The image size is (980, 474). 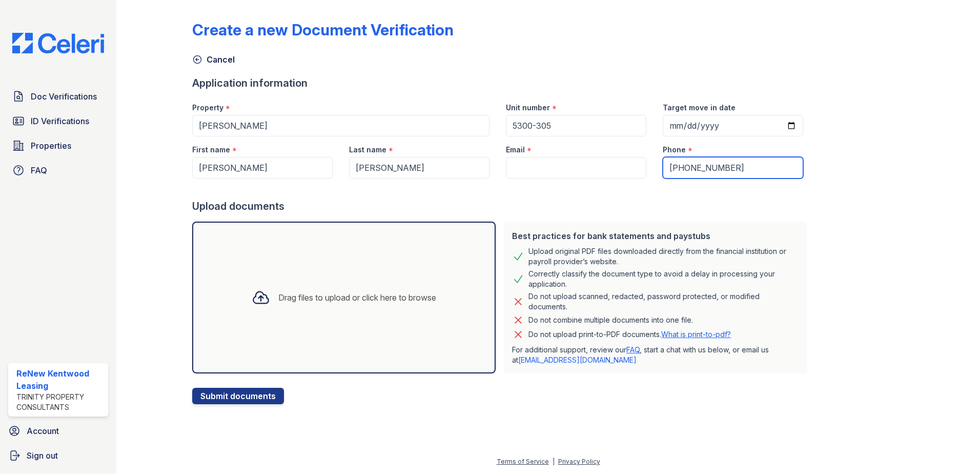 What do you see at coordinates (208, 107) in the screenshot?
I see `label: Property` at bounding box center [208, 107].